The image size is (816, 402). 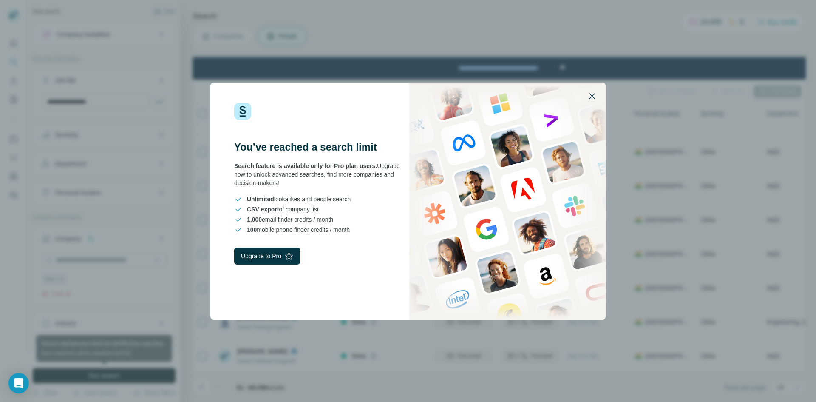 I want to click on div: Upgrade plan for full access to Surfe, so click(x=306, y=11).